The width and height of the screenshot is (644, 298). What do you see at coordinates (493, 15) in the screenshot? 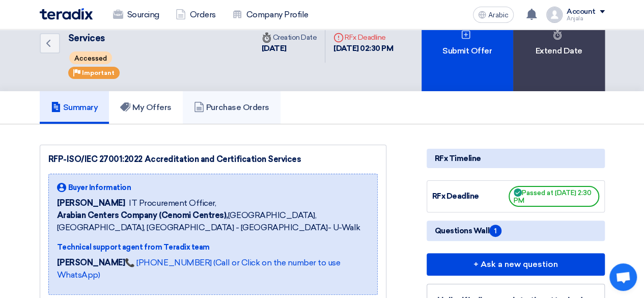
I see `button: Arabic` at bounding box center [493, 15].